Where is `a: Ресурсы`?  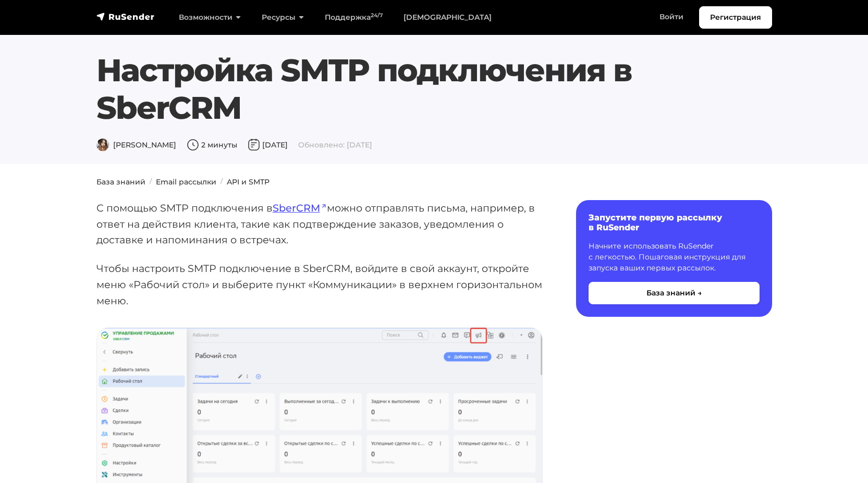 a: Ресурсы is located at coordinates (283, 17).